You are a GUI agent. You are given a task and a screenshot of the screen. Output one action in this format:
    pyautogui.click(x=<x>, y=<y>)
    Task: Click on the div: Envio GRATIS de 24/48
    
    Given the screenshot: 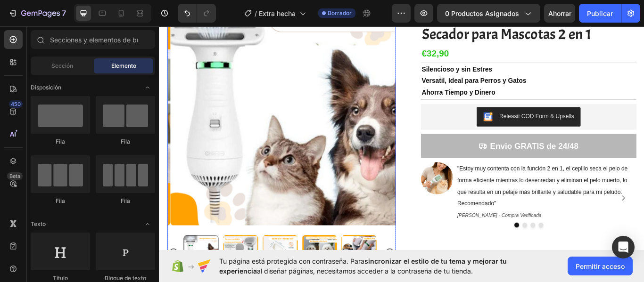 What is the action you would take?
    pyautogui.click(x=437, y=143)
    